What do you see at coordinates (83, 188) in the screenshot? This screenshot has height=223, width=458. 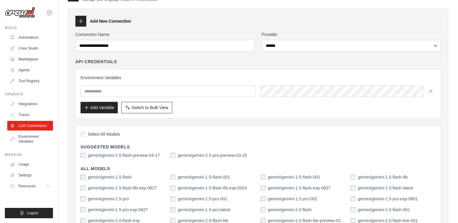 I see `input: gemini/gemini-1.5-flash-8b-exp-0827` at bounding box center [83, 188].